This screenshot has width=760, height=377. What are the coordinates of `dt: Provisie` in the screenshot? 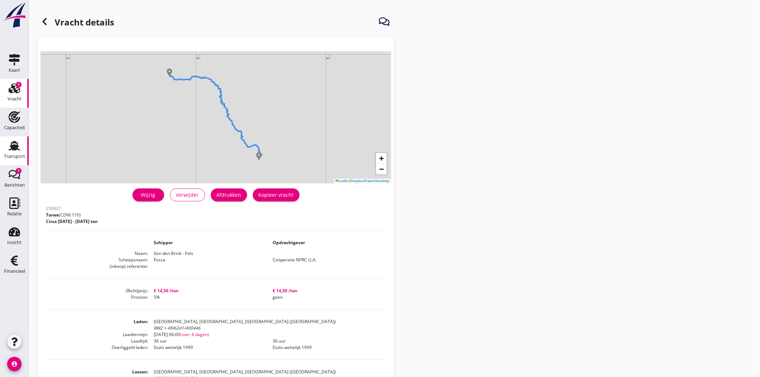 It's located at (97, 297).